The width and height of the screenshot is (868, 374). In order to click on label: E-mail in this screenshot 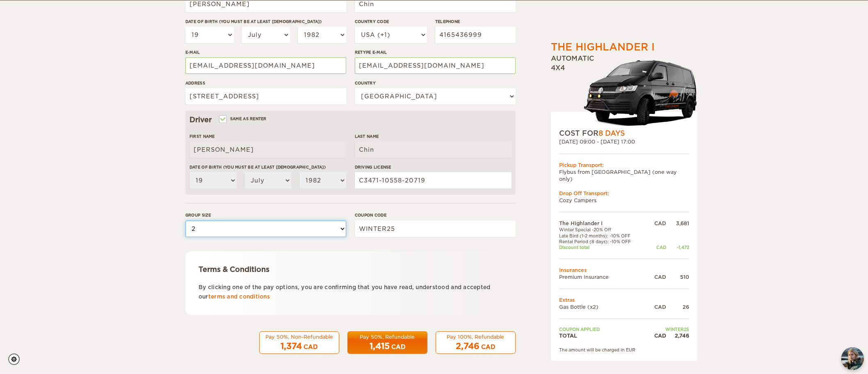, I will do `click(265, 52)`.